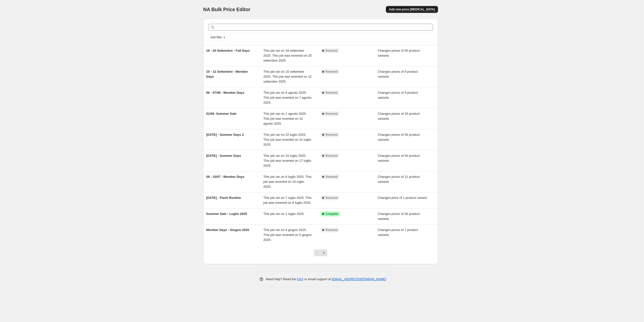 The image size is (644, 322). I want to click on button: Add filter, so click(218, 37).